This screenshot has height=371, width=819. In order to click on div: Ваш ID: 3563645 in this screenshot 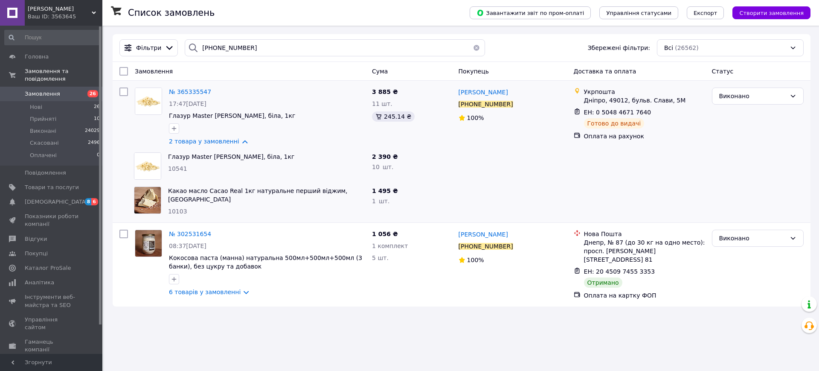, I will do `click(65, 17)`.